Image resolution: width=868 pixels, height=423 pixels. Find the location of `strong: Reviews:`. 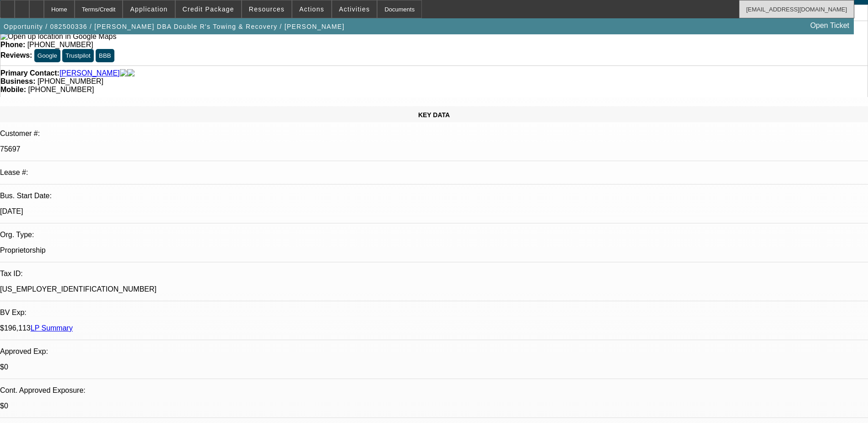

strong: Reviews: is located at coordinates (16, 55).